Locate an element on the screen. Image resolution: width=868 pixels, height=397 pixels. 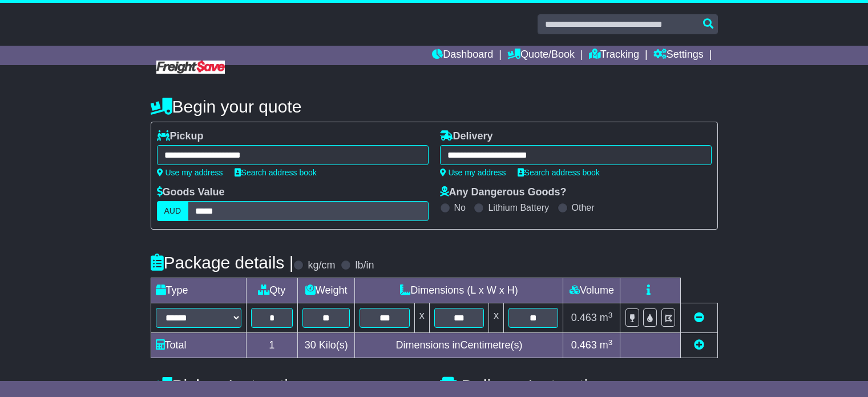
td: Total is located at coordinates (198, 345).